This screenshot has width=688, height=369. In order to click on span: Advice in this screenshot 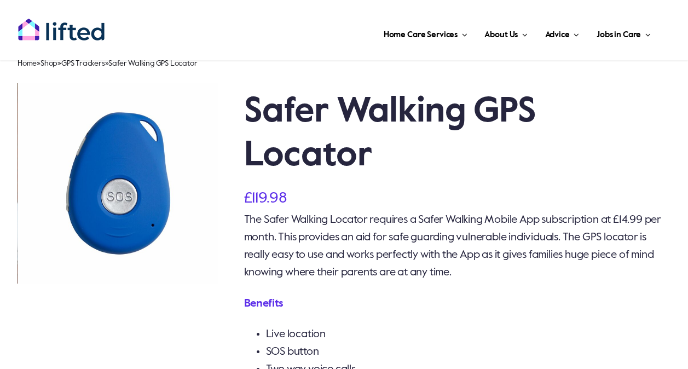, I will do `click(557, 35)`.